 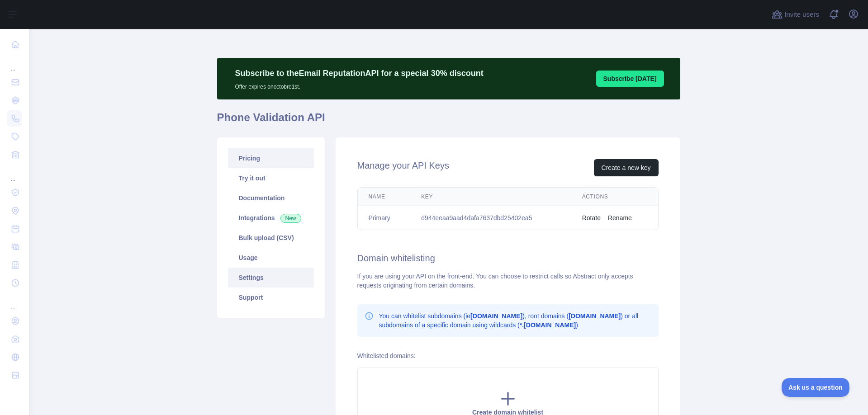 What do you see at coordinates (359, 85) in the screenshot?
I see `p: Offer expires on octobre 1st.` at bounding box center [359, 85].